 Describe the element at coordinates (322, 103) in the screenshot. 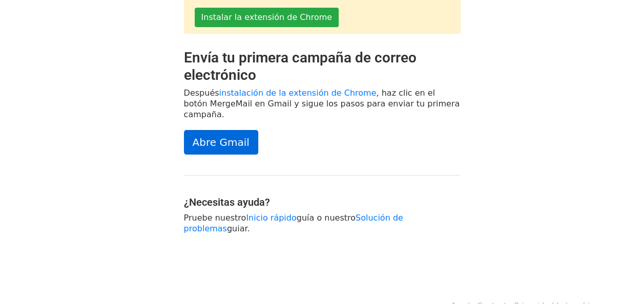

I see `font: , haz clic en el botón MergeMail en Gmail y sigue los pasos para enviar tu primera campaña.` at that location.